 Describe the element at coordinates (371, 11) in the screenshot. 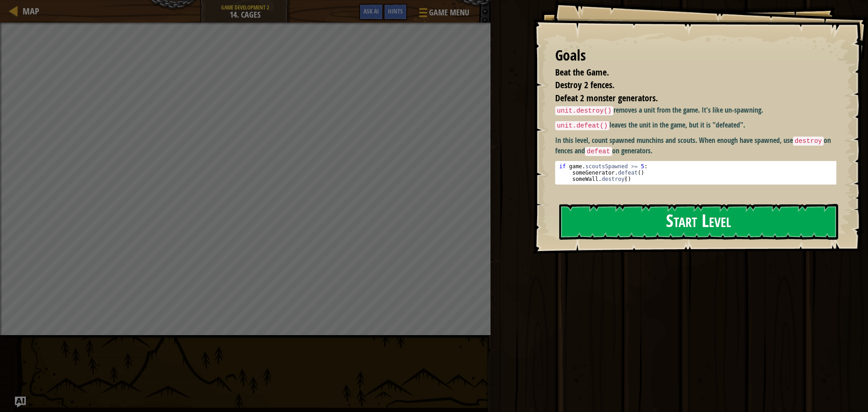

I see `span: Ask AI` at that location.